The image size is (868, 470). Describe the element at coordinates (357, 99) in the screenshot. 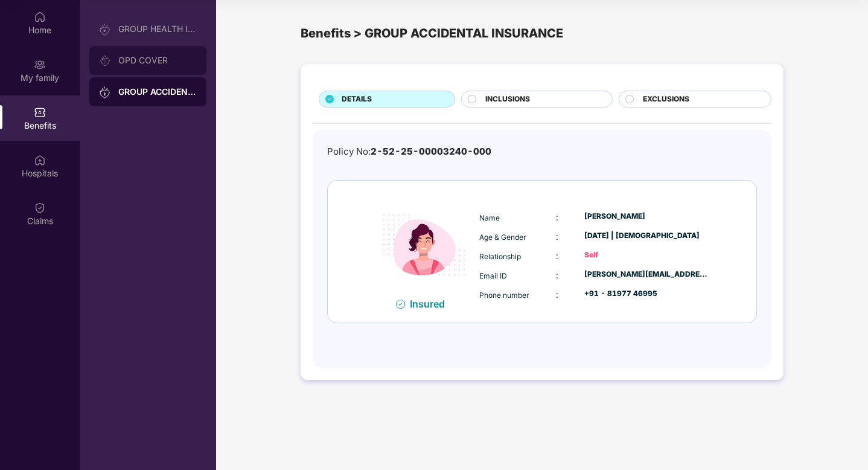

I see `span: DETAILS` at that location.